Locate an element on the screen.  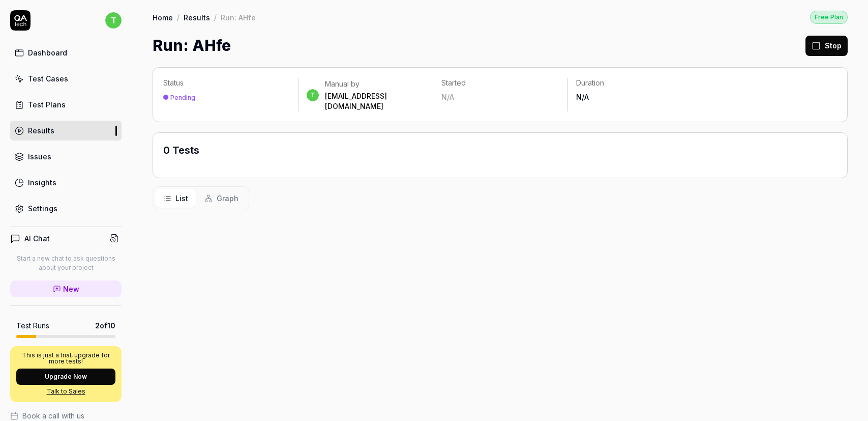
p: This is just a trial, upgrade for more tests! is located at coordinates (66, 358).